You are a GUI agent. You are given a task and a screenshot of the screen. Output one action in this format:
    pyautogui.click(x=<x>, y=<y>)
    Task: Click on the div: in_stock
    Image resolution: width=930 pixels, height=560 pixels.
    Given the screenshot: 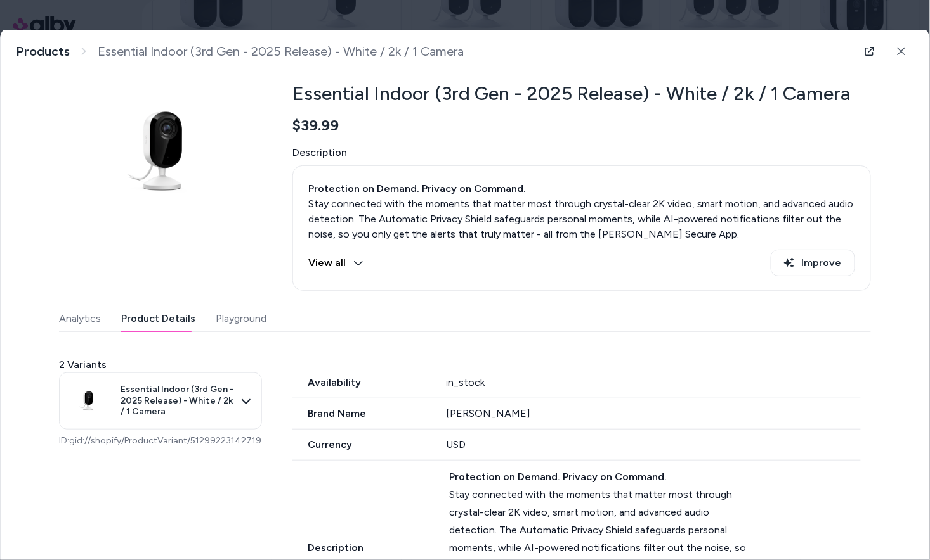 What is the action you would take?
    pyautogui.click(x=654, y=383)
    